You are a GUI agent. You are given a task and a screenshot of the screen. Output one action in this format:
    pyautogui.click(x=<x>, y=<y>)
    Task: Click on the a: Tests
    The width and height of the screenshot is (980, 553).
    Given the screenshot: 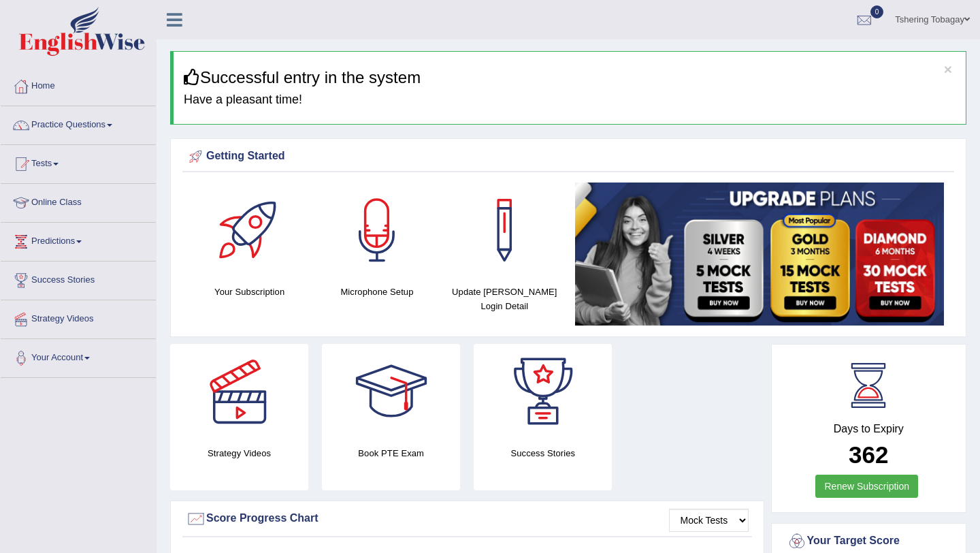 What is the action you would take?
    pyautogui.click(x=78, y=162)
    